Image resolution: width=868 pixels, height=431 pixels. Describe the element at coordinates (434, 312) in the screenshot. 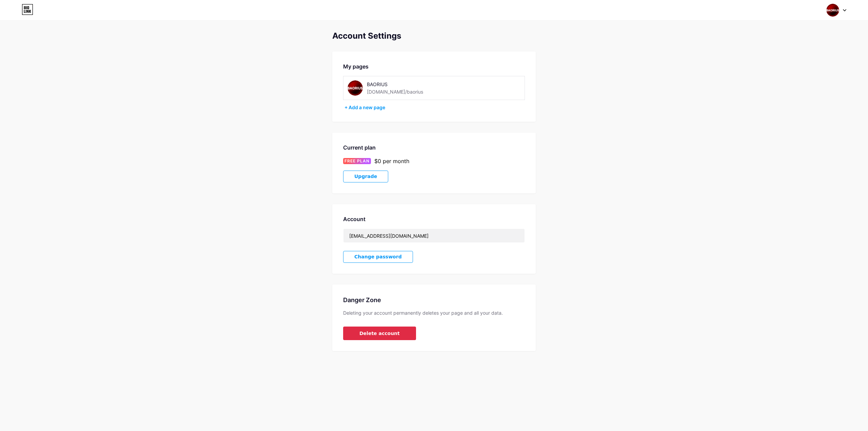

I see `div: Deleting your account permanently deletes your page and all your data.` at that location.